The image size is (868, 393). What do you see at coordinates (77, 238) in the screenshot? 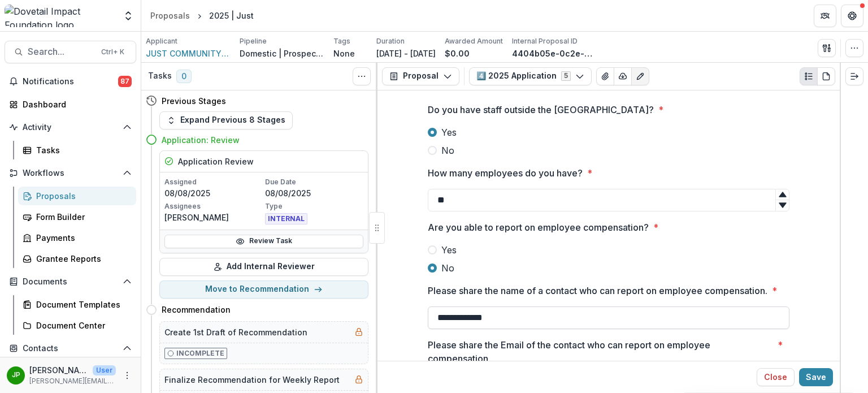
I see `a: Payments` at bounding box center [77, 238].